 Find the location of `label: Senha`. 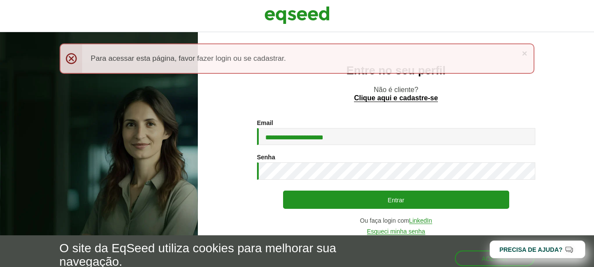

label: Senha is located at coordinates (266, 157).